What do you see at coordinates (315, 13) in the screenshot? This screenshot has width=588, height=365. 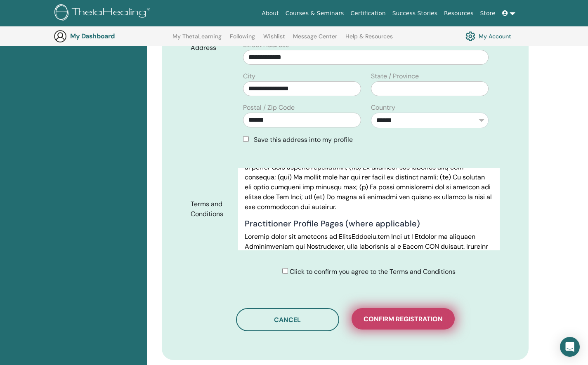 I see `a: Courses & Seminars` at bounding box center [315, 13].